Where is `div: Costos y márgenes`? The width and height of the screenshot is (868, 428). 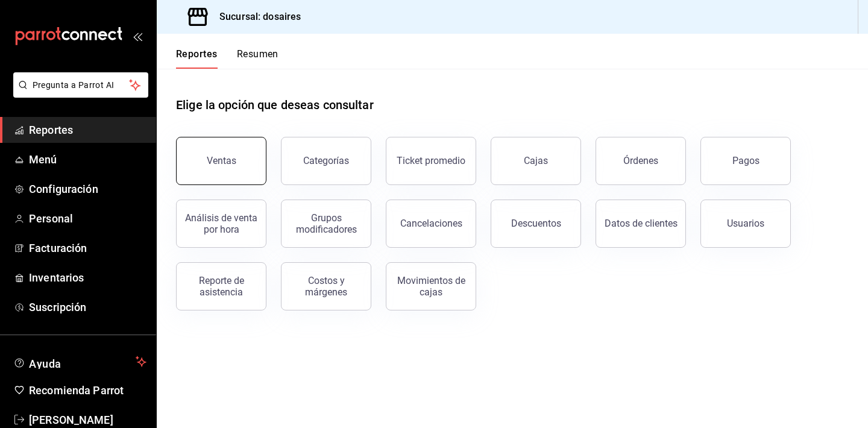 div: Costos y márgenes is located at coordinates (326, 286).